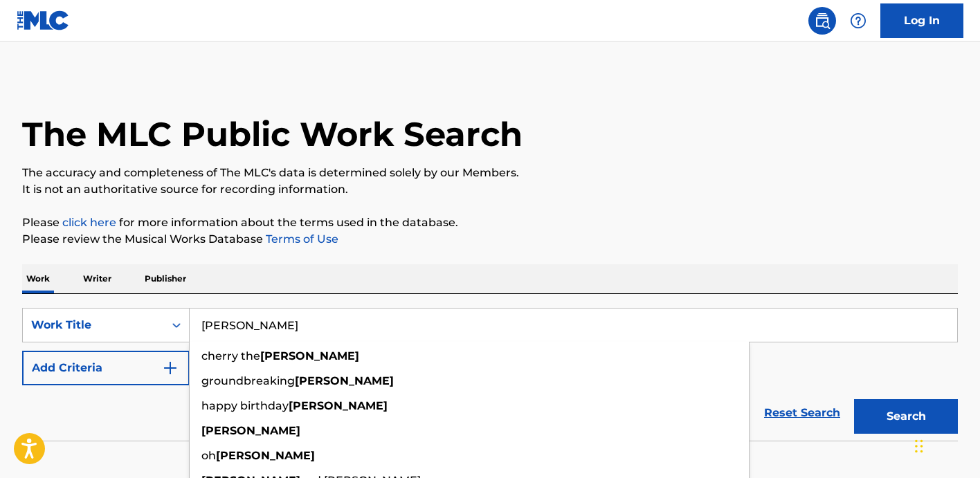  Describe the element at coordinates (245, 406) in the screenshot. I see `span: happy birthday` at that location.